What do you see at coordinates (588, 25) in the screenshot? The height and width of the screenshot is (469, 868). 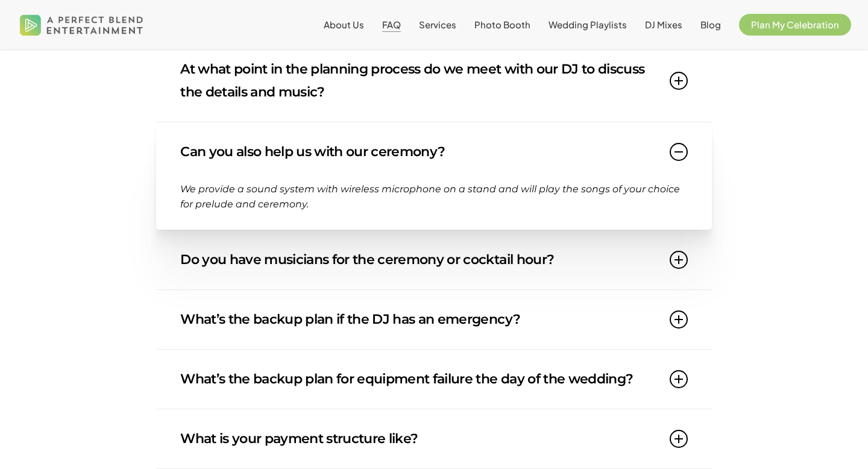 I see `a: Wedding Playlists` at bounding box center [588, 25].